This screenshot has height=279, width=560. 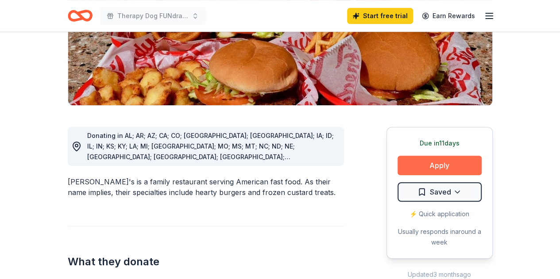 I want to click on button: Apply, so click(x=440, y=166).